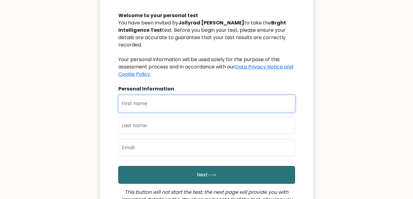 The image size is (413, 199). I want to click on div: You have been invited by to take the test. Before you begin your test, please ensure your details..., so click(207, 49).